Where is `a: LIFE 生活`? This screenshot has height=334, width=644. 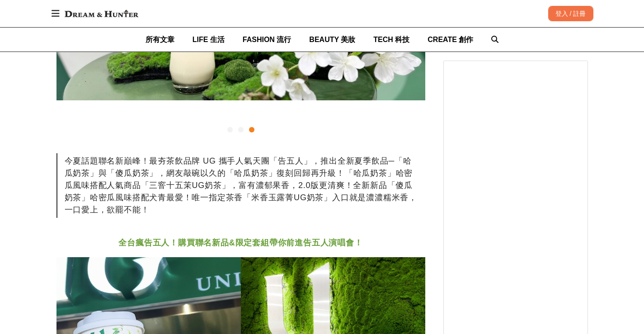
a: LIFE 生活 is located at coordinates (209, 39).